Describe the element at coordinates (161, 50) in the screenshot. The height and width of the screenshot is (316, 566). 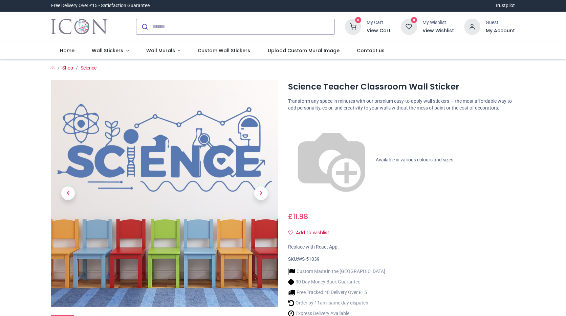
I see `span: Wall Murals` at that location.